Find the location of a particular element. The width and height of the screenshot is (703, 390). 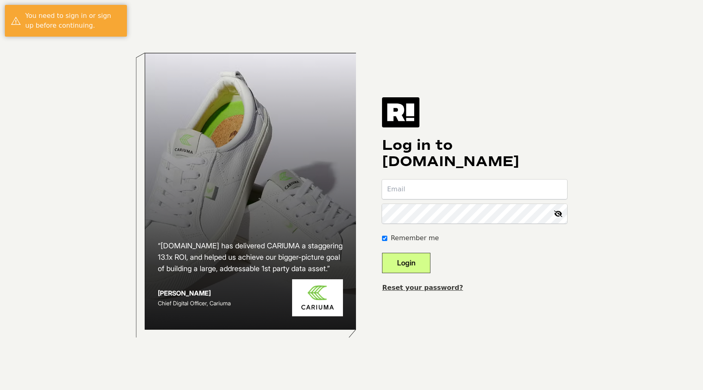

button: Login is located at coordinates (406, 263).